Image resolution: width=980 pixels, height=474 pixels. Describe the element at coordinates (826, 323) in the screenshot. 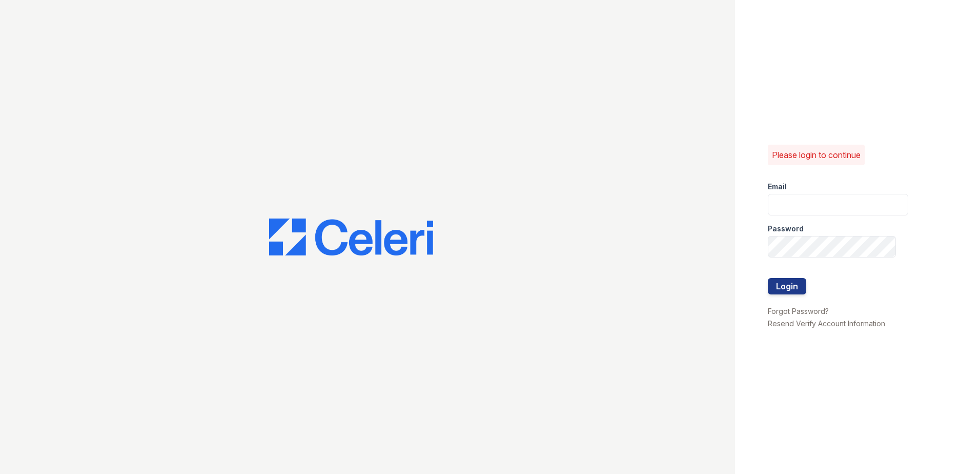

I see `a: Resend Verify Account Information` at that location.